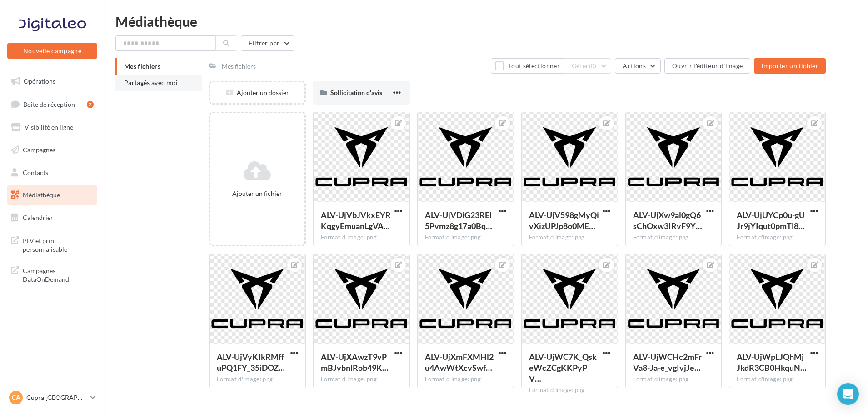 The width and height of the screenshot is (868, 414). What do you see at coordinates (771, 220) in the screenshot?
I see `span: ALV-UjUYCp0u-gUJr9jYIqut0pmTl8X-obo4jhxP7uAWptE1L2IUcXAY` at bounding box center [771, 220].